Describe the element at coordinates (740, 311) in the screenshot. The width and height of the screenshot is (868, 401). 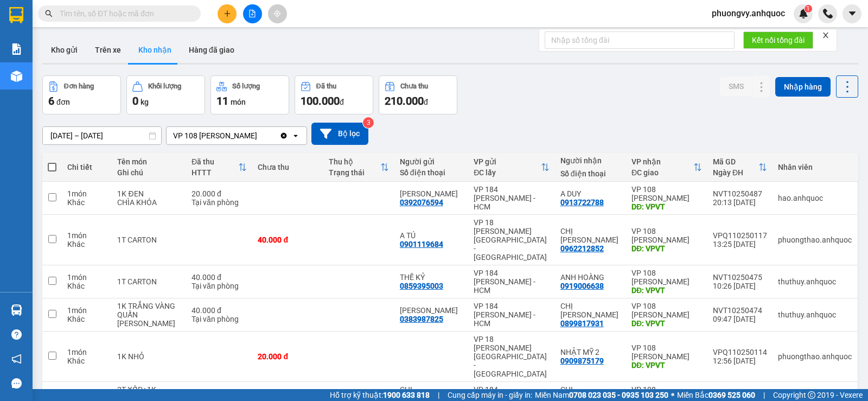
I see `div: NVT10250474` at that location.